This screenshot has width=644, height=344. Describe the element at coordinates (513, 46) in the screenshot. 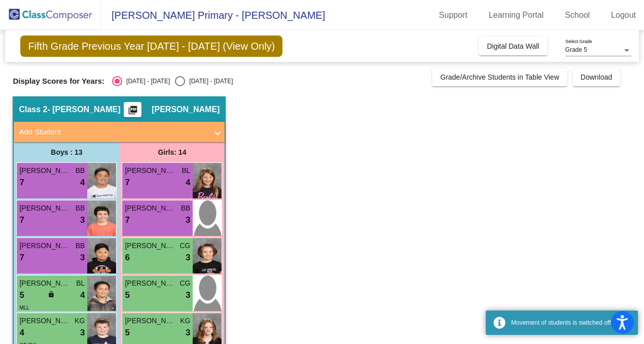

I see `span: Digital Data Wall` at that location.